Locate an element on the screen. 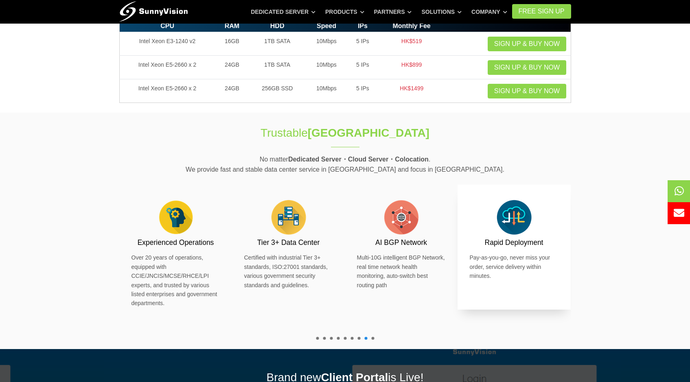  a: Company is located at coordinates (489, 12).